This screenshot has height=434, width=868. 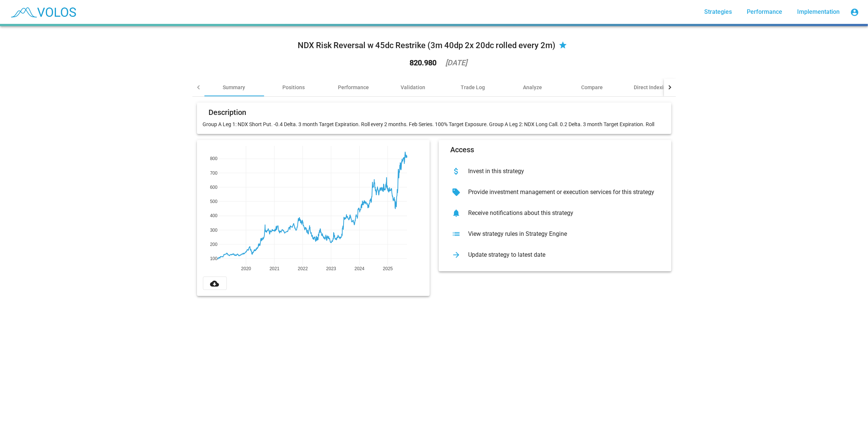 What do you see at coordinates (555, 171) in the screenshot?
I see `button: Invest in this strategy` at bounding box center [555, 171].